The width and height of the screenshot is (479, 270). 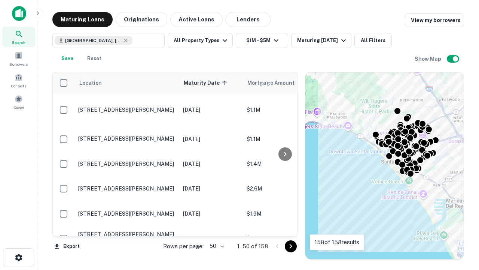 What do you see at coordinates (284, 188) in the screenshot?
I see `p: $2.6M` at bounding box center [284, 188].